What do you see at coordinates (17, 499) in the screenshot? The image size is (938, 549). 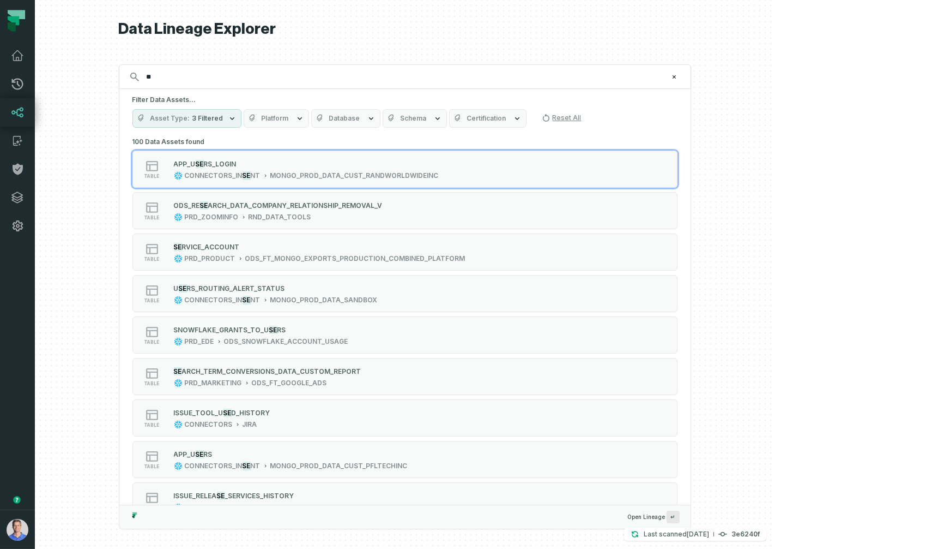 I see `div: Tooltip anchor` at bounding box center [17, 499].